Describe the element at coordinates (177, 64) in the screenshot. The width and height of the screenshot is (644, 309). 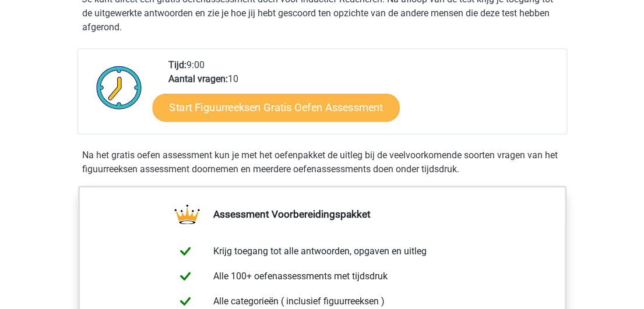
I see `b: Tijd:` at that location.